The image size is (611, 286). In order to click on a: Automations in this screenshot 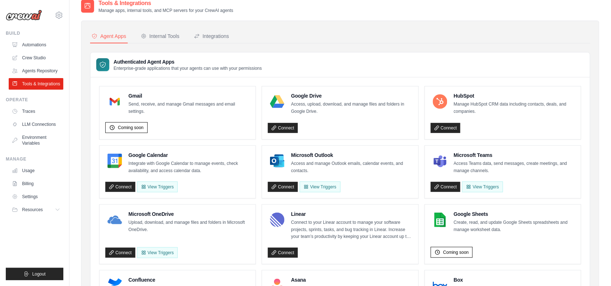, I will do `click(36, 45)`.